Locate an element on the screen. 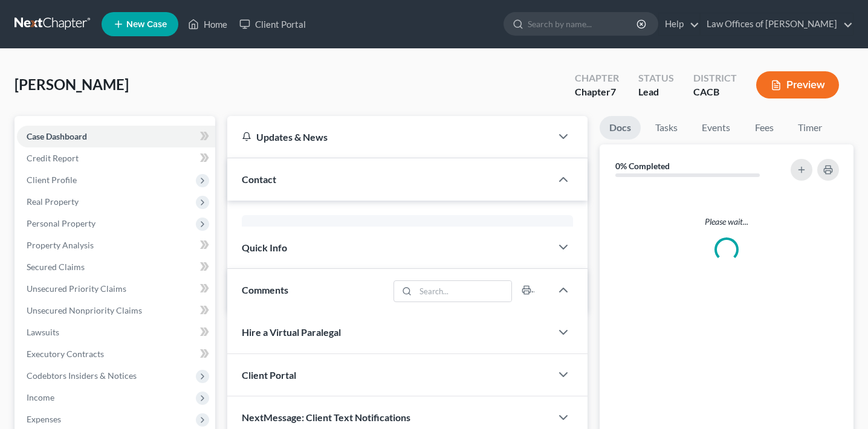 This screenshot has height=429, width=868. span: Credit Report is located at coordinates (52, 157).